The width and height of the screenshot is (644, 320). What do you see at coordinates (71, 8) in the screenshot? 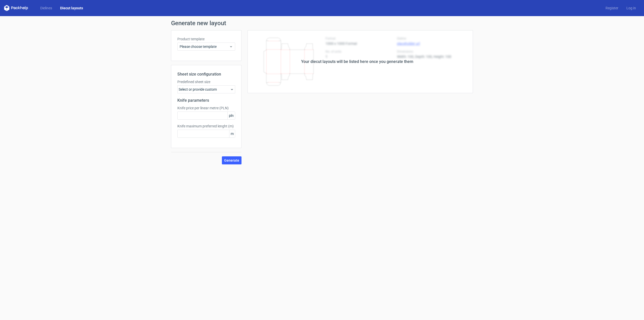
I see `a: Diecut layouts` at bounding box center [71, 8].